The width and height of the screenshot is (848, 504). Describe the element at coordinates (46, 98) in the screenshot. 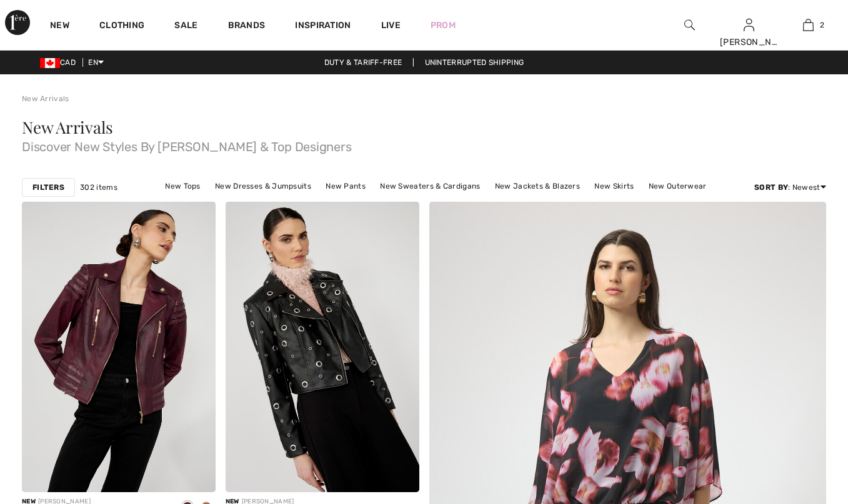

I see `a: New Arrivals` at that location.